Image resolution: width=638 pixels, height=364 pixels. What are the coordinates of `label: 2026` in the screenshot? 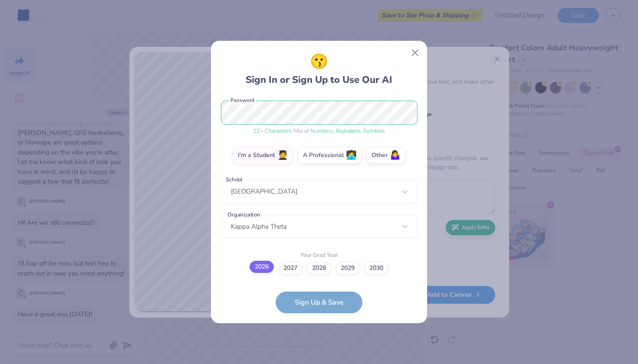 It's located at (262, 267).